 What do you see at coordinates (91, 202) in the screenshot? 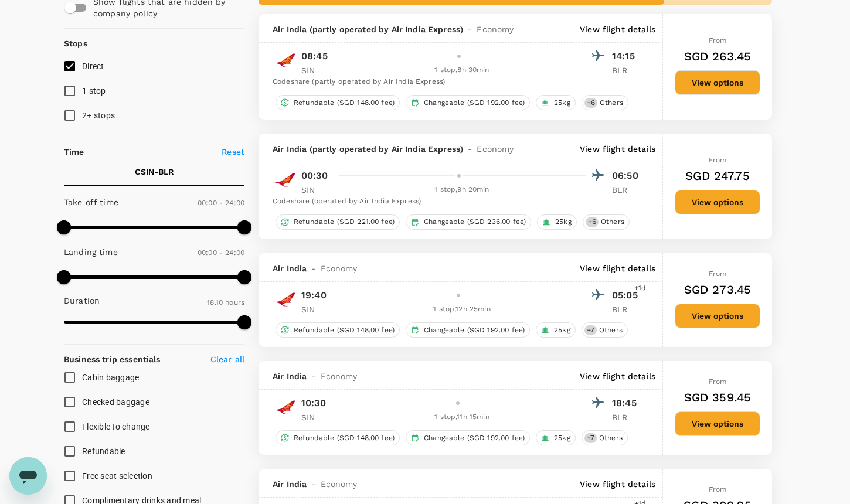
I see `p: Take off time` at bounding box center [91, 202].